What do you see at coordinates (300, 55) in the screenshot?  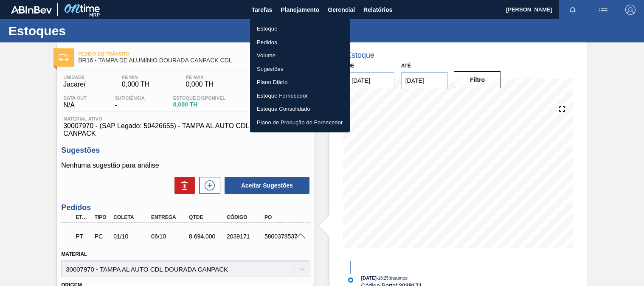 I see `a: Volume` at bounding box center [300, 55].